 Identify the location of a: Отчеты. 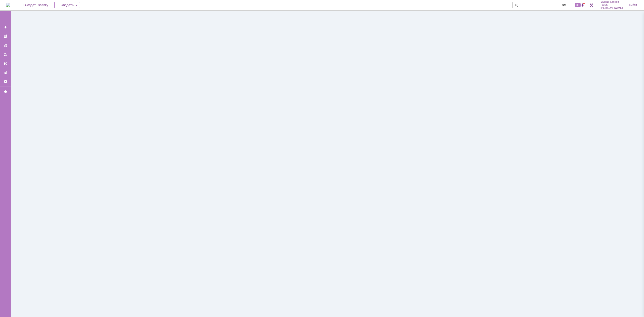
(5, 72).